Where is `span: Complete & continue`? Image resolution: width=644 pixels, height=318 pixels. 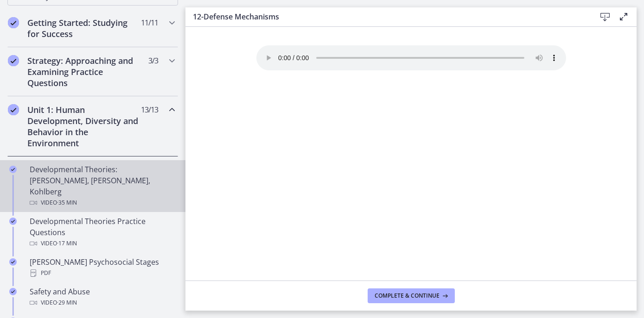
span: Complete & continue is located at coordinates (408, 296).